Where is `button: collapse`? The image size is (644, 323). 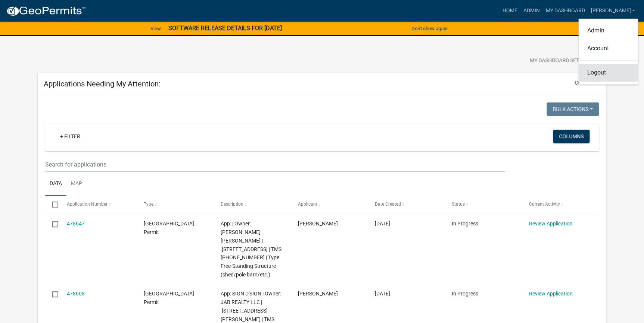
button: collapse is located at coordinates (587, 82).